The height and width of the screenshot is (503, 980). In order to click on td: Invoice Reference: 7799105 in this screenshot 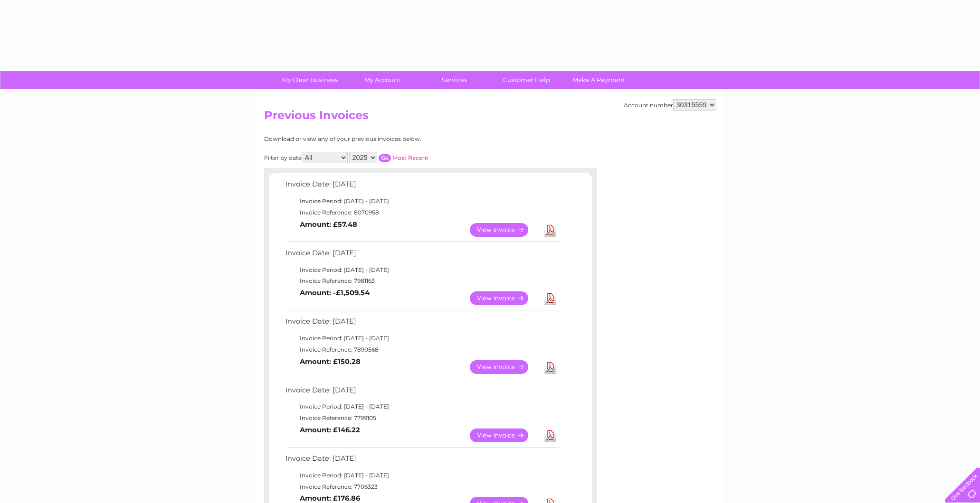, I will do `click(422, 418)`.